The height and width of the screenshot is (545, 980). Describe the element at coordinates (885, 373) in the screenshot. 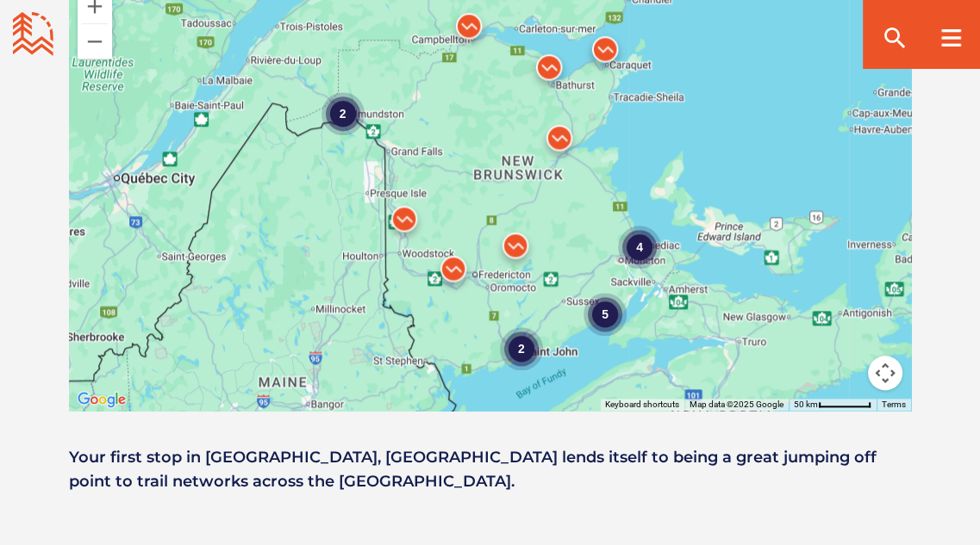

I see `button: Map camera controls` at that location.